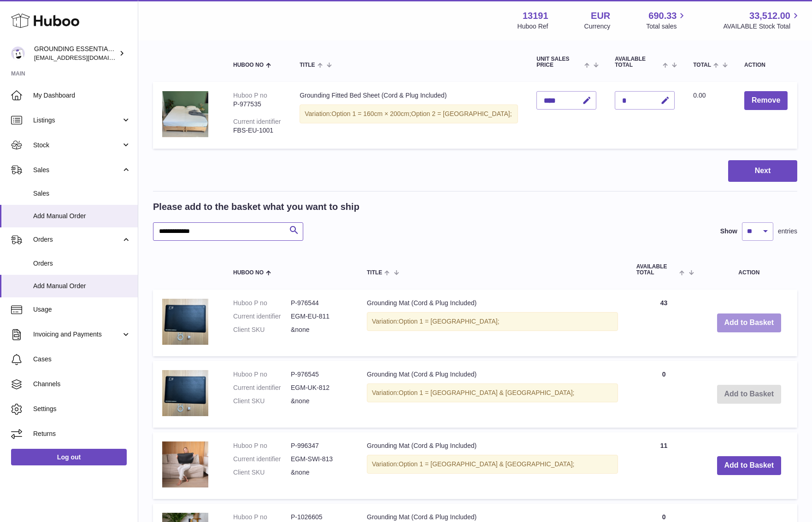  Describe the element at coordinates (788, 231) in the screenshot. I see `span: entries` at that location.